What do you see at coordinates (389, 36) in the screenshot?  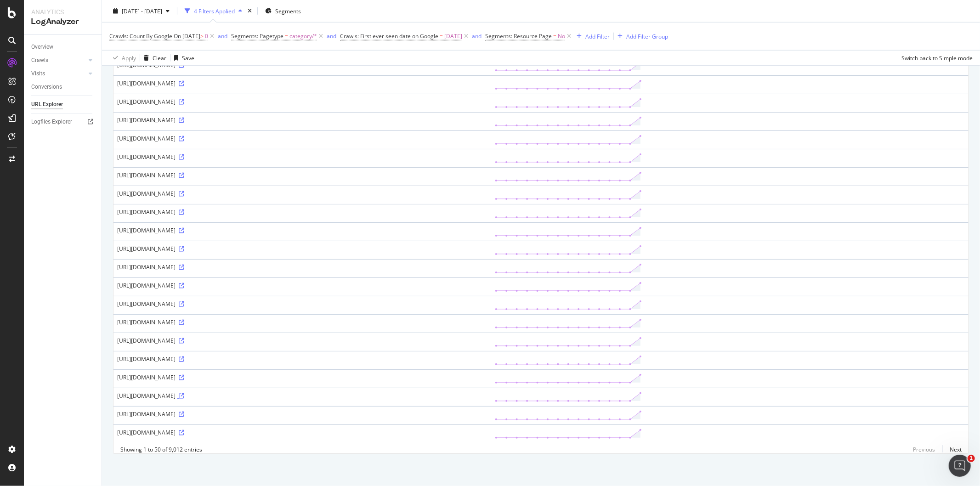 I see `span: Crawls: First ever seen date on Google` at bounding box center [389, 36].